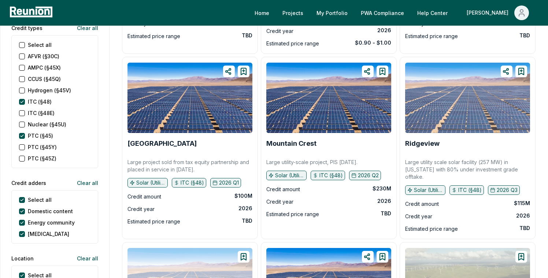  Describe the element at coordinates (382, 13) in the screenshot. I see `a: PWA Compliance` at that location.